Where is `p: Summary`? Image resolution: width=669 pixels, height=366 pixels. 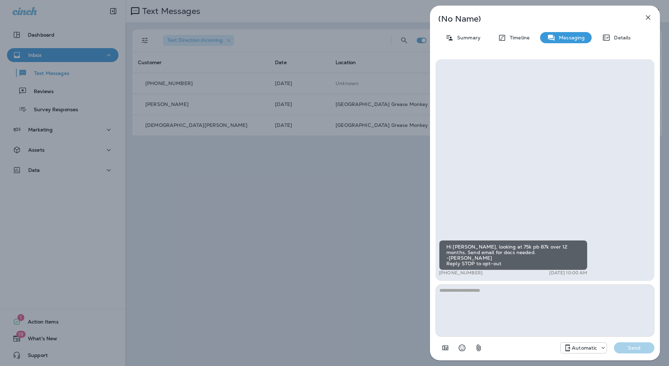 p: Summary is located at coordinates (467, 38).